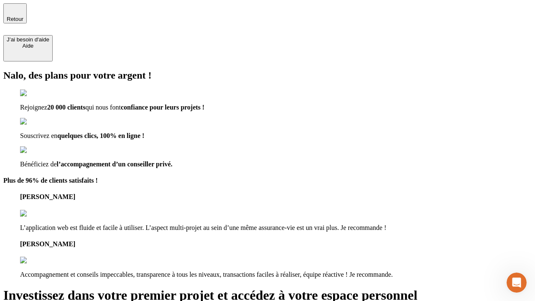 The image size is (535, 301). What do you see at coordinates (15, 13) in the screenshot?
I see `button: Retour` at bounding box center [15, 13].